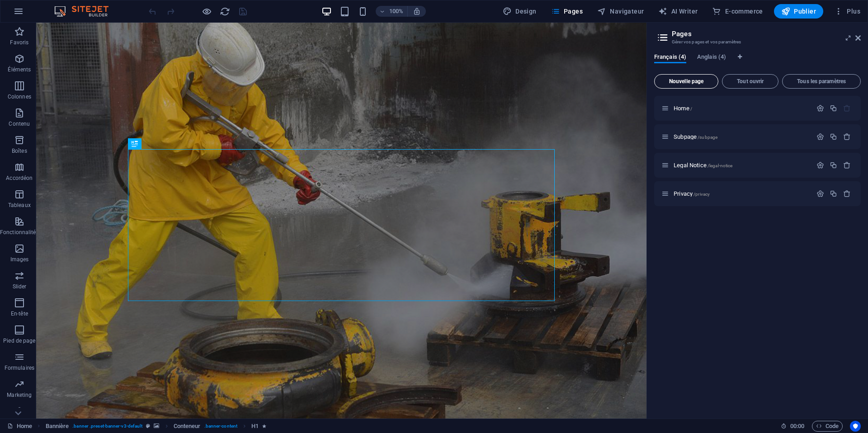 The image size is (868, 433). What do you see at coordinates (620, 11) in the screenshot?
I see `span: Navigateur` at bounding box center [620, 11].